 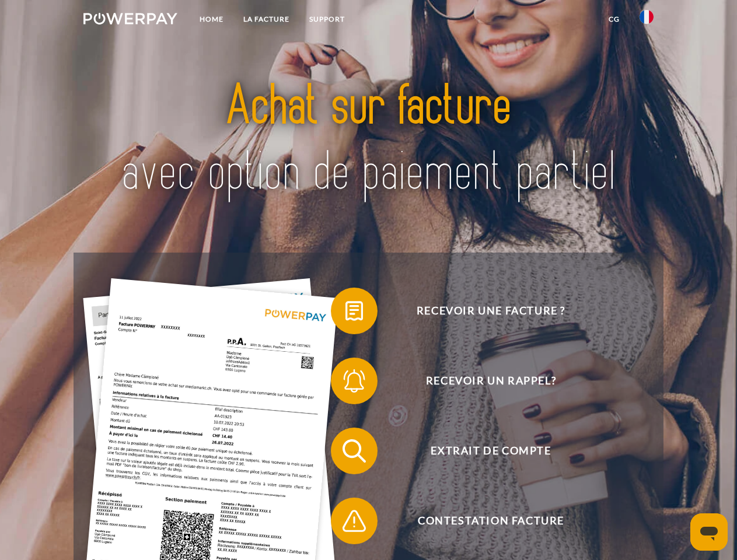 I want to click on span: Extrait de compte, so click(x=490, y=451).